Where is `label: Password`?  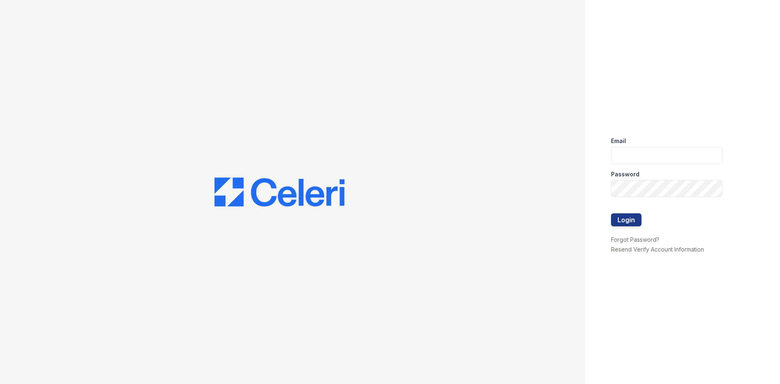 label: Password is located at coordinates (625, 174).